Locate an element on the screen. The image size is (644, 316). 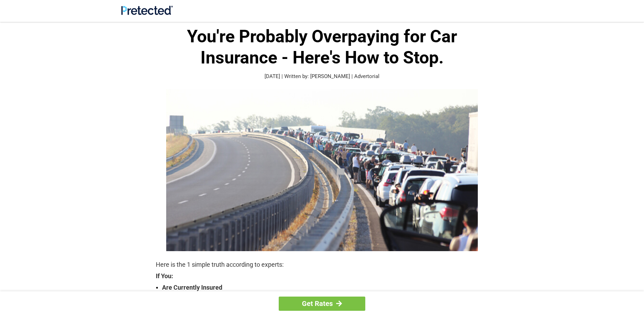
a: Get Rates is located at coordinates (322, 303).